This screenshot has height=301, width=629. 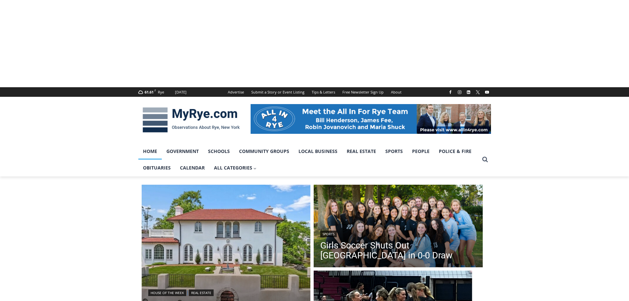 I want to click on a: Police & Fire, so click(x=455, y=151).